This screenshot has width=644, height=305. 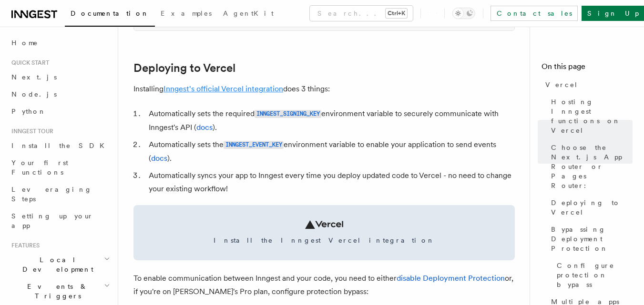 I want to click on span: Python, so click(x=29, y=111).